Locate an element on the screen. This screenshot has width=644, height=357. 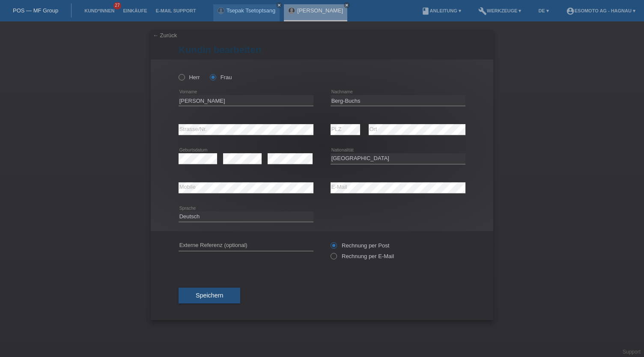
a: bookAnleitung ▾ is located at coordinates (441, 11).